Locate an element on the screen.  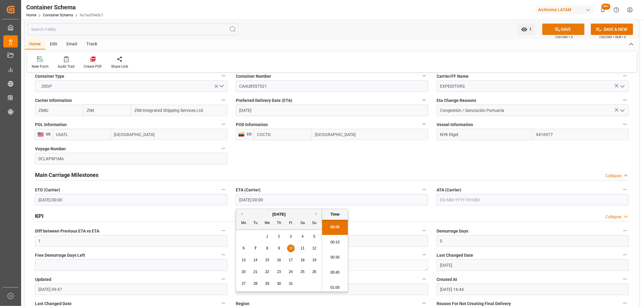
span: 23 is located at coordinates (279, 272).